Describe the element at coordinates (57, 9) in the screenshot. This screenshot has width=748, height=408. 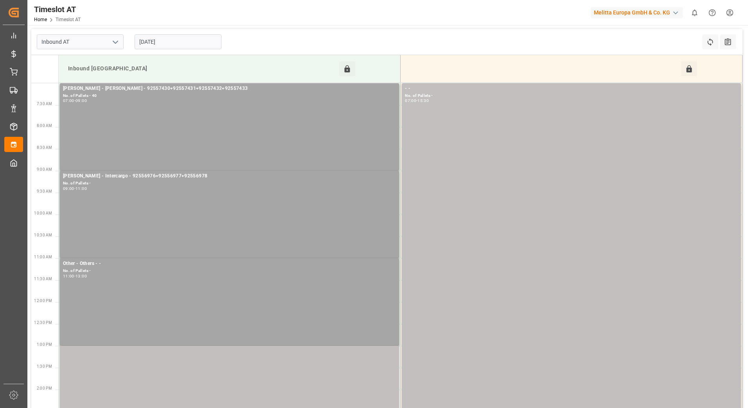
I see `div: Timeslot AT` at that location.